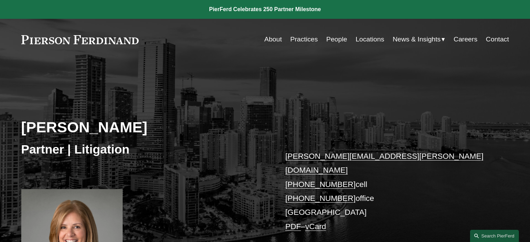 The height and width of the screenshot is (242, 530). Describe the element at coordinates (418, 39) in the screenshot. I see `a: folder dropdown` at that location.